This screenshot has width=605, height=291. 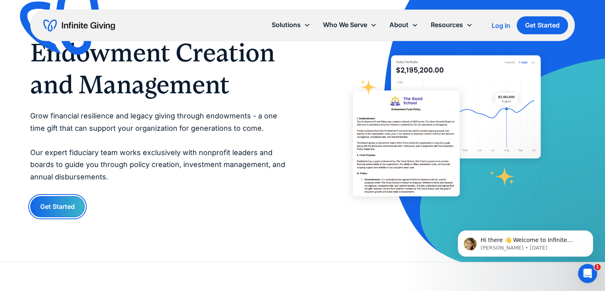 I want to click on a: Log In, so click(x=501, y=25).